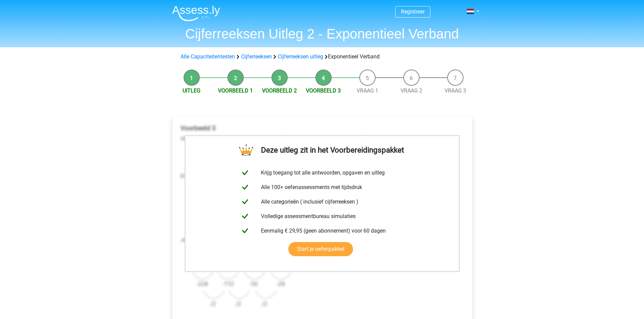 The height and width of the screenshot is (319, 644). I want to click on a: Vraag 2, so click(411, 91).